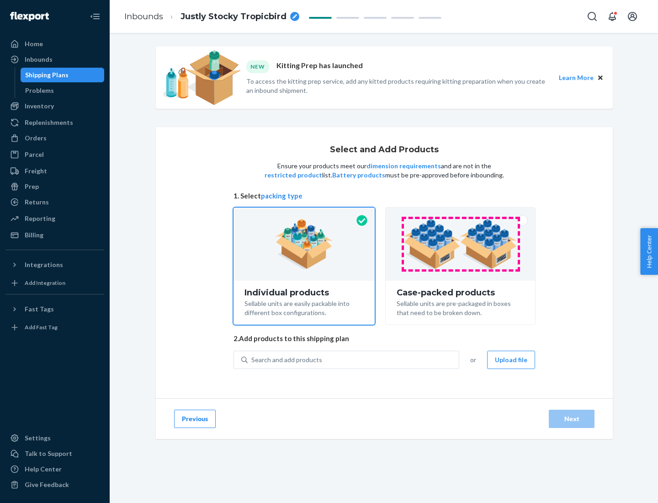  I want to click on button: Learn More, so click(576, 78).